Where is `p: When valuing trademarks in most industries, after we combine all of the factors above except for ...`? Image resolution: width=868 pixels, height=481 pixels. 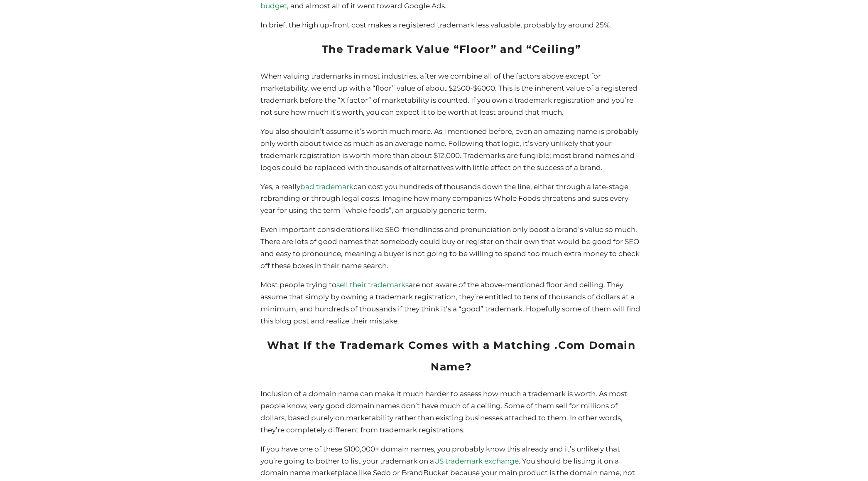
p: When valuing trademarks in most industries, after we combine all of the factors above except for ... is located at coordinates (451, 94).